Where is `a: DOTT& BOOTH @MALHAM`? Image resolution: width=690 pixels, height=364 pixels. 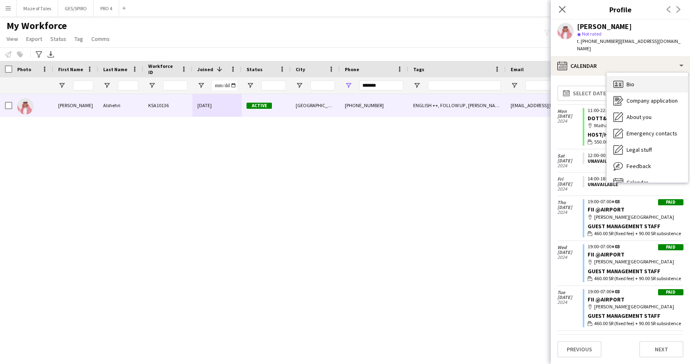
a: DOTT& BOOTH @MALHAM is located at coordinates (621, 118).